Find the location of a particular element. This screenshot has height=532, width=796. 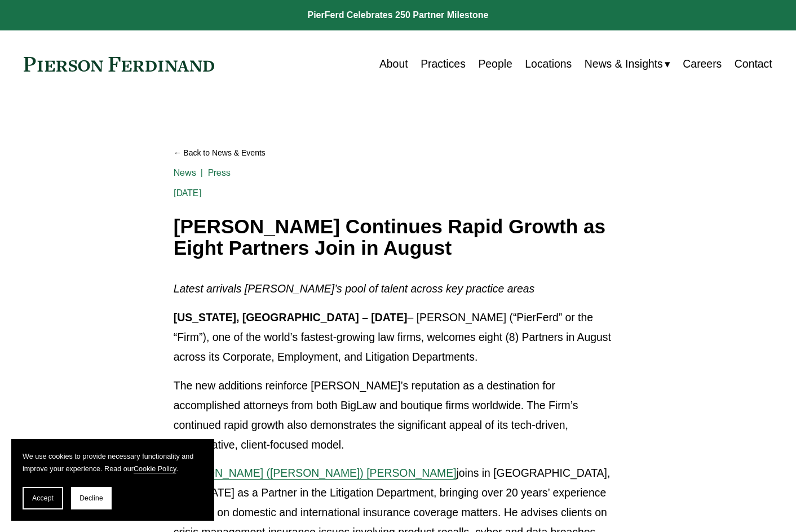

span: Decline is located at coordinates (91, 498).